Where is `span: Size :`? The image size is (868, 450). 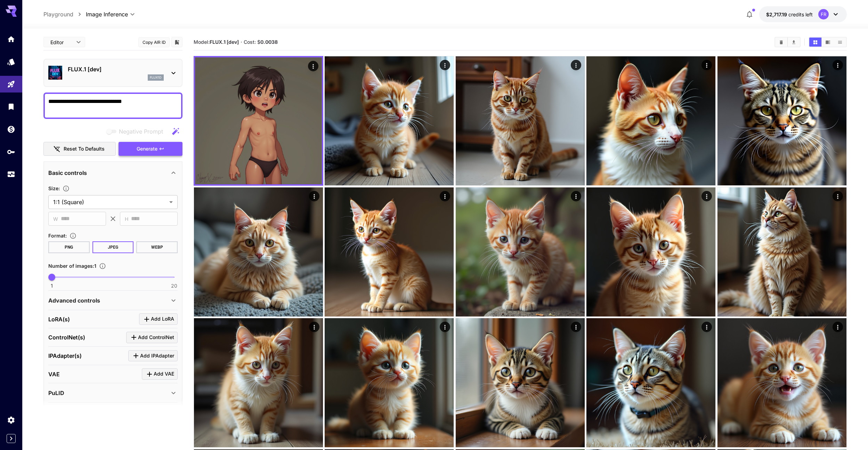
span: Size : is located at coordinates (54, 188).